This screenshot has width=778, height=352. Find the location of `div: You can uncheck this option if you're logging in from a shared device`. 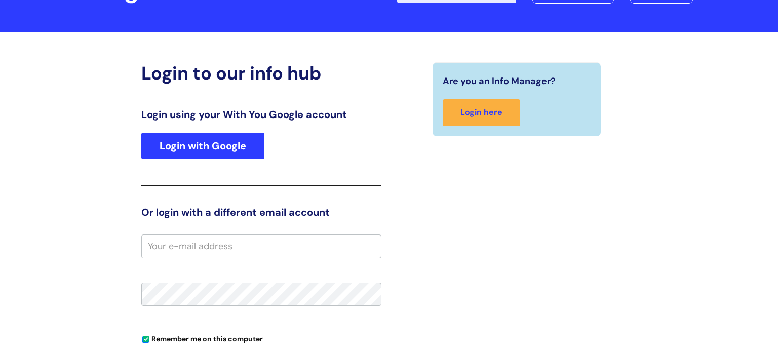

div: You can uncheck this option if you're logging in from a shared device is located at coordinates (261, 338).